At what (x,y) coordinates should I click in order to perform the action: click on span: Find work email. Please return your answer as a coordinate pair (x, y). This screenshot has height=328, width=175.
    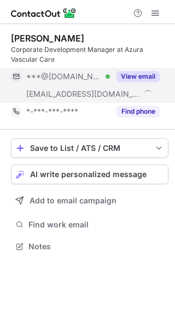
    Looking at the image, I should click on (96, 225).